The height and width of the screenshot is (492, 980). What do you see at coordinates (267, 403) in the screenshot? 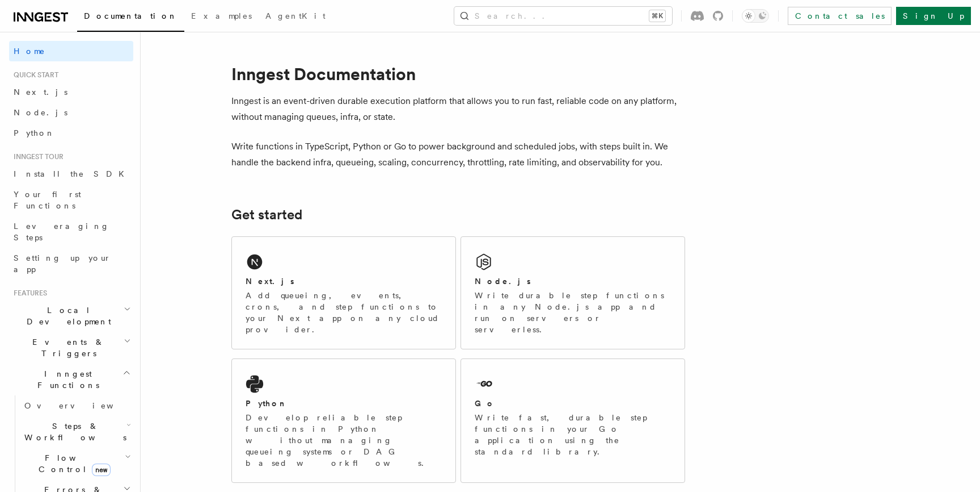
I see `h2: Python` at bounding box center [267, 403].